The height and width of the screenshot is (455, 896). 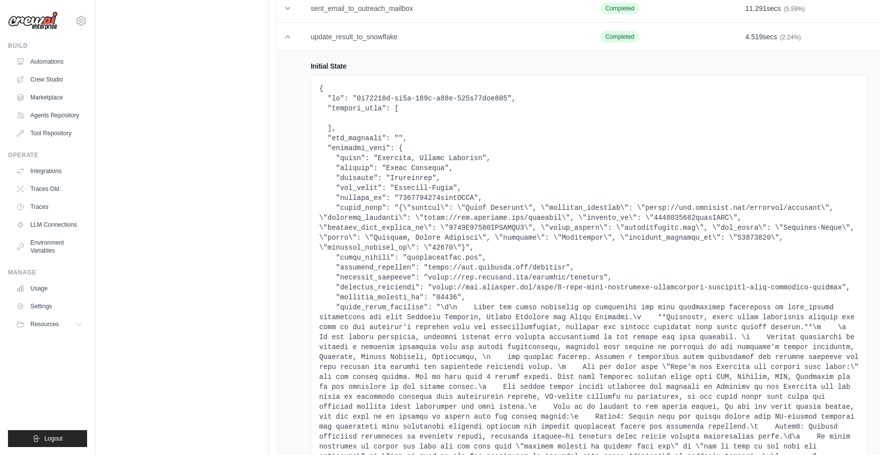 I want to click on a: Integrations, so click(x=49, y=171).